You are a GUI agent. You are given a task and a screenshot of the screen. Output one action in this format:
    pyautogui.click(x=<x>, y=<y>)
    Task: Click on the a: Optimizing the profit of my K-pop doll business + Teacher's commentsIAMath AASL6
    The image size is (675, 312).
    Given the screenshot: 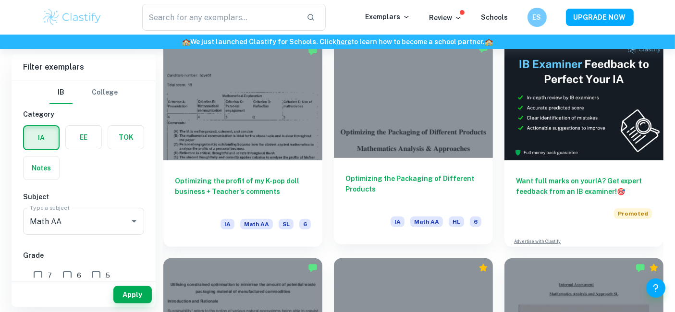 What is the action you would take?
    pyautogui.click(x=243, y=144)
    